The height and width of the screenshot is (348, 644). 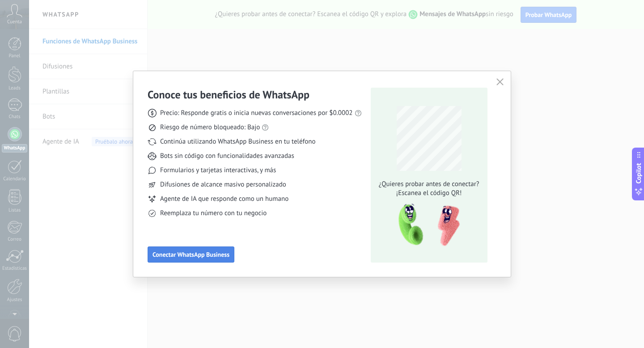 What do you see at coordinates (429, 193) in the screenshot?
I see `span: ¡Escanea el código QR!` at bounding box center [429, 193].